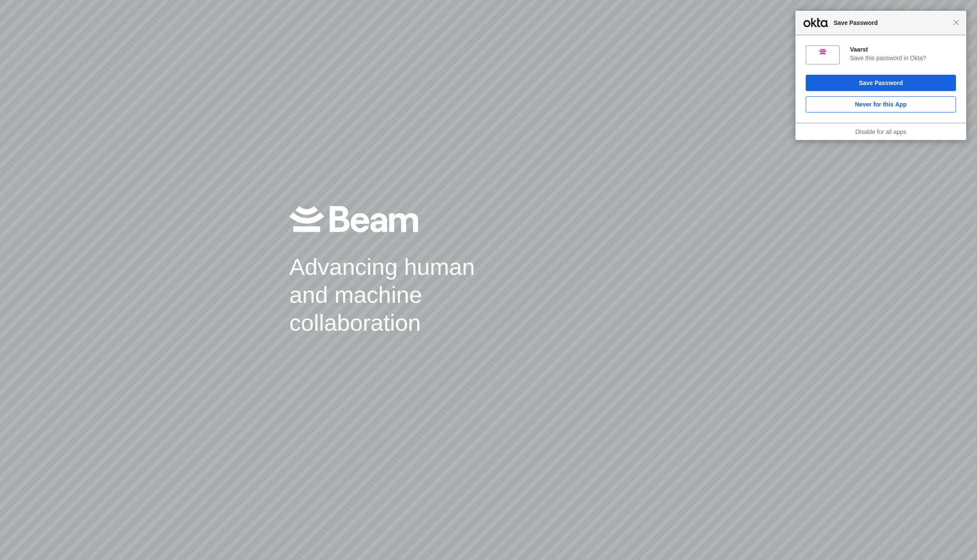 This screenshot has width=977, height=560. Describe the element at coordinates (891, 22) in the screenshot. I see `span: Save Password` at that location.